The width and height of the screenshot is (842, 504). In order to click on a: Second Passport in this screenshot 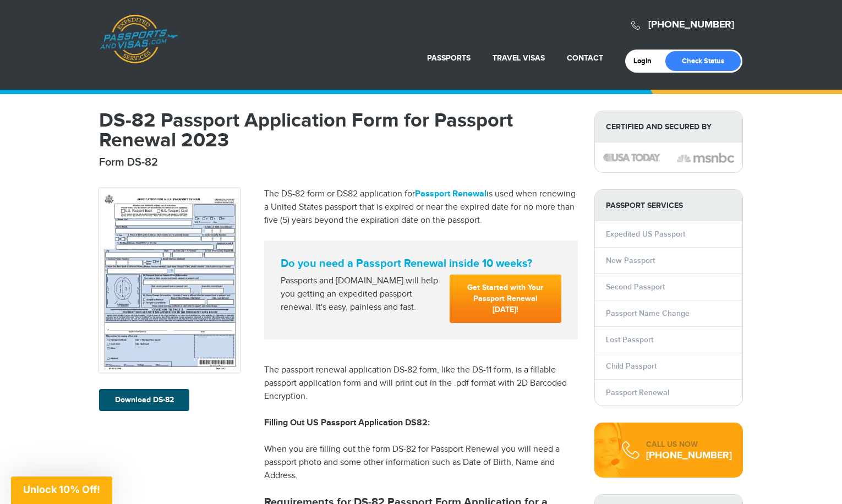, I will do `click(635, 286)`.